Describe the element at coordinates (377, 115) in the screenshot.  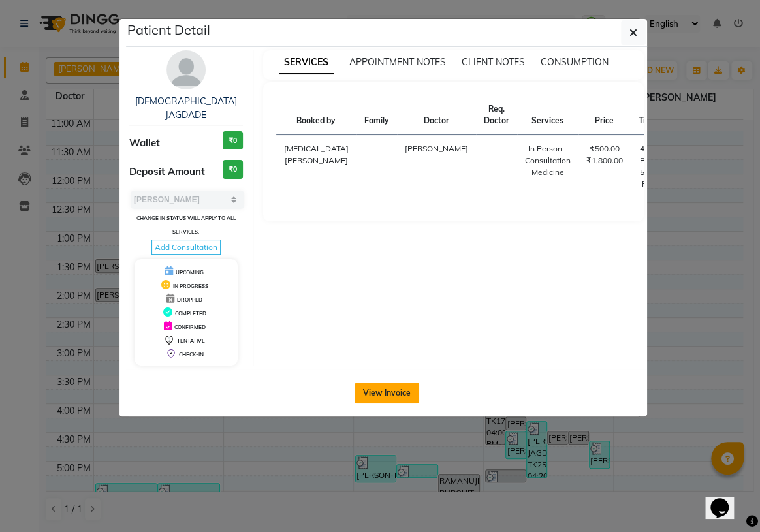
I see `th: Family` at that location.